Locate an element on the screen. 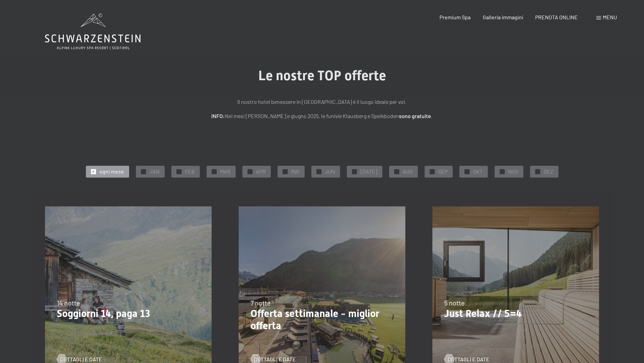 The height and width of the screenshot is (363, 644). span: NOV is located at coordinates (513, 172).